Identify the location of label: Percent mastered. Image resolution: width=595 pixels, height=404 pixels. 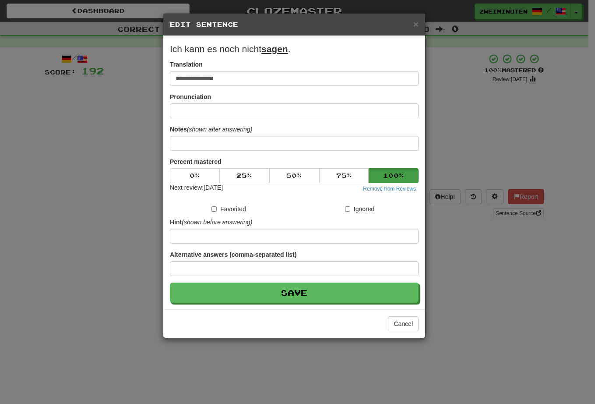
(196, 162).